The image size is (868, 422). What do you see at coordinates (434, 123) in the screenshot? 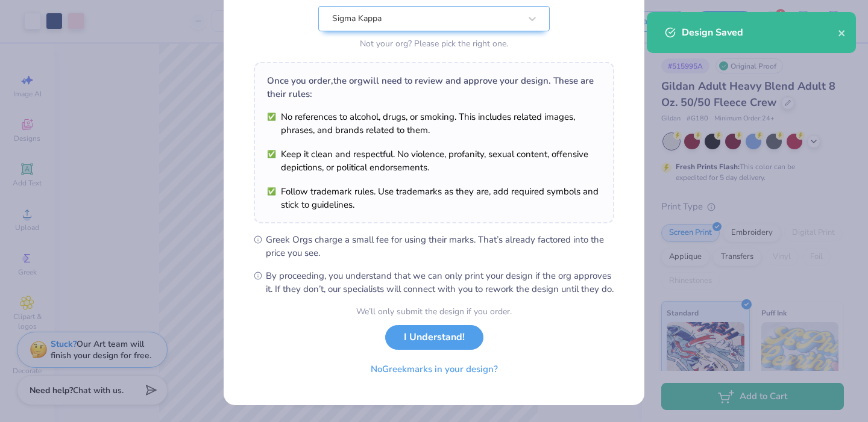
I see `li: No references to alcohol, drugs, or smoking. This includes related images, phrases, and brands re...` at bounding box center [434, 123].